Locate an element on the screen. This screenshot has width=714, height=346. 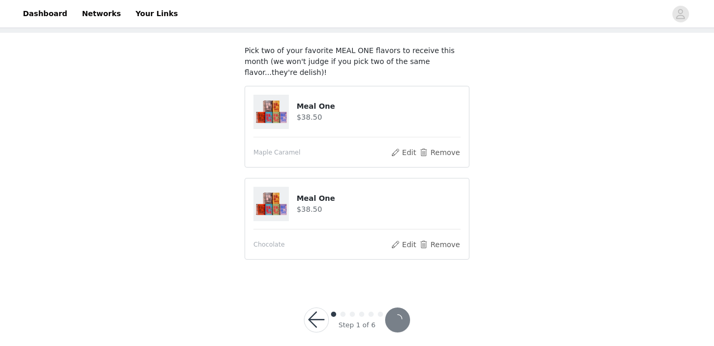
div: Step 1 of 6 is located at coordinates (356, 325).